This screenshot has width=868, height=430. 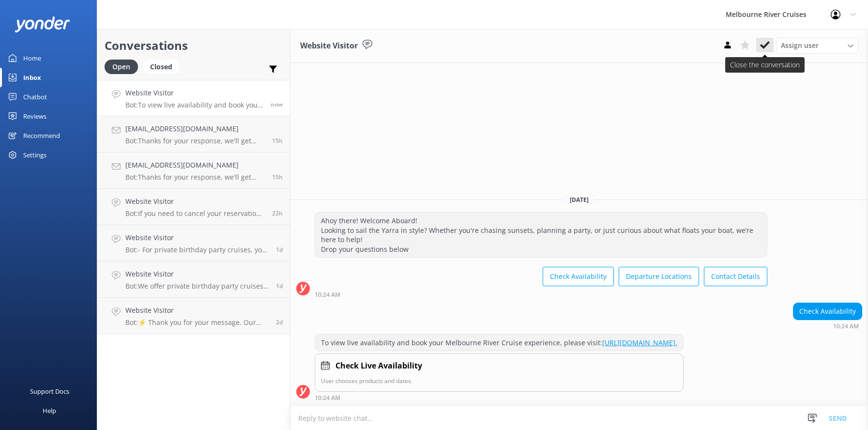 I want to click on div: Help, so click(x=50, y=410).